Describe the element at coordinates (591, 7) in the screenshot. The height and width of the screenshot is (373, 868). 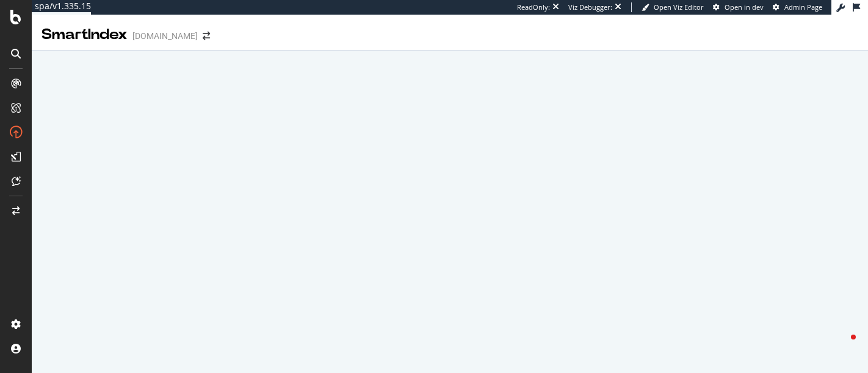
I see `div: Viz Debugger:` at that location.